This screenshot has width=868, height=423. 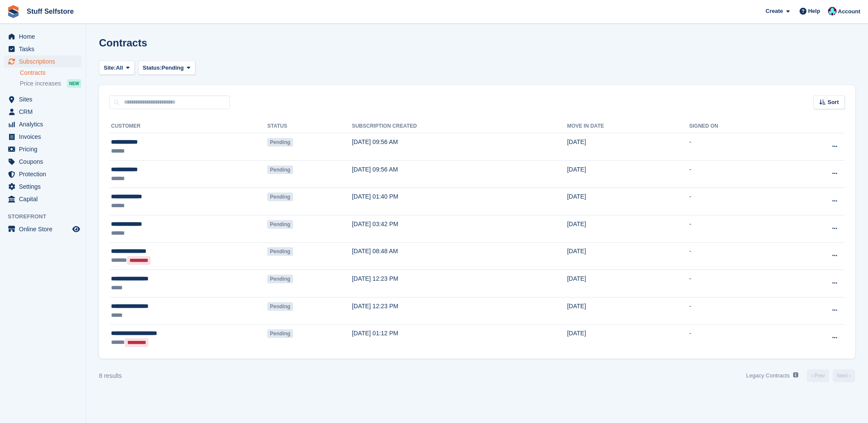 I want to click on button: Status: Pending, so click(x=167, y=67).